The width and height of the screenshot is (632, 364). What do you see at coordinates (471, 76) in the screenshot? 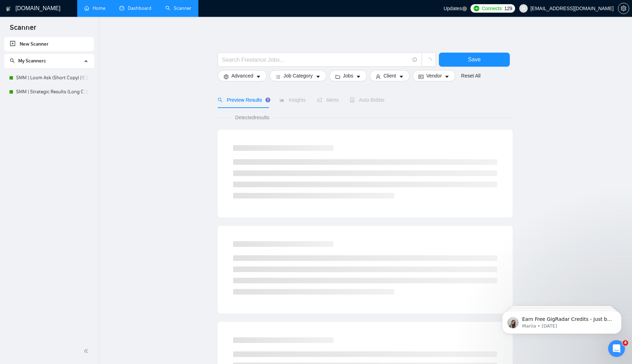
I see `a: Reset All` at bounding box center [471, 76].